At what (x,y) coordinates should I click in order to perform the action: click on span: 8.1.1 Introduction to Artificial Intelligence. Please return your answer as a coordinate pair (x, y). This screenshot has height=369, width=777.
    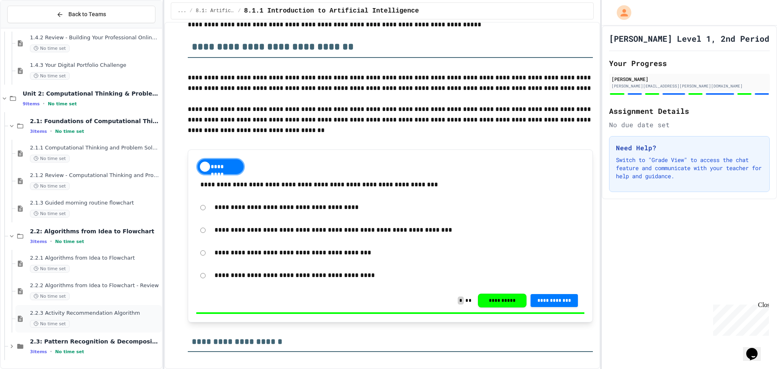
    Looking at the image, I should click on (332, 11).